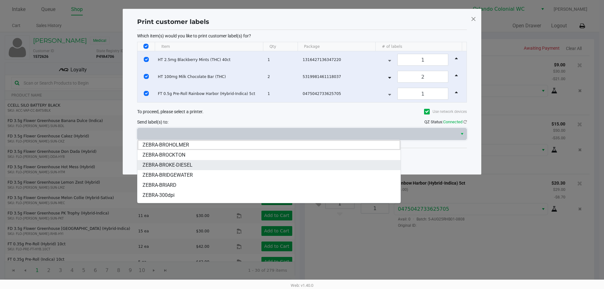 The height and width of the screenshot is (289, 604). Describe the element at coordinates (160, 185) in the screenshot. I see `span: ZEBRA-BRIARD` at that location.